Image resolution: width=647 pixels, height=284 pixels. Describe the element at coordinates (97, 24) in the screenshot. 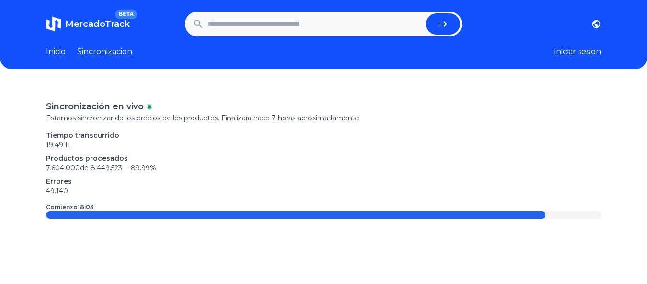

I see `span: MercadoTrack` at that location.